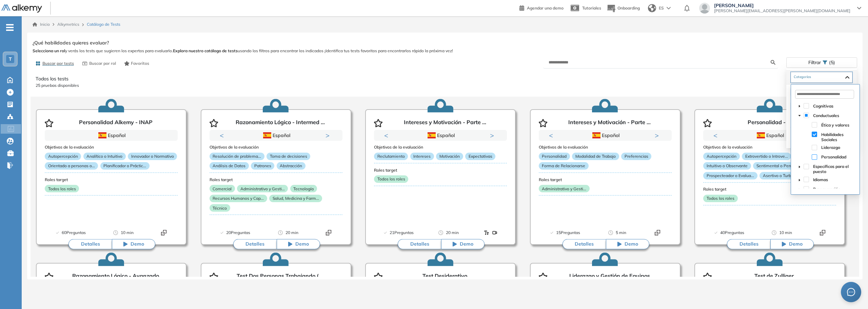  What do you see at coordinates (823, 106) in the screenshot?
I see `span: Cognitivas` at bounding box center [823, 106].